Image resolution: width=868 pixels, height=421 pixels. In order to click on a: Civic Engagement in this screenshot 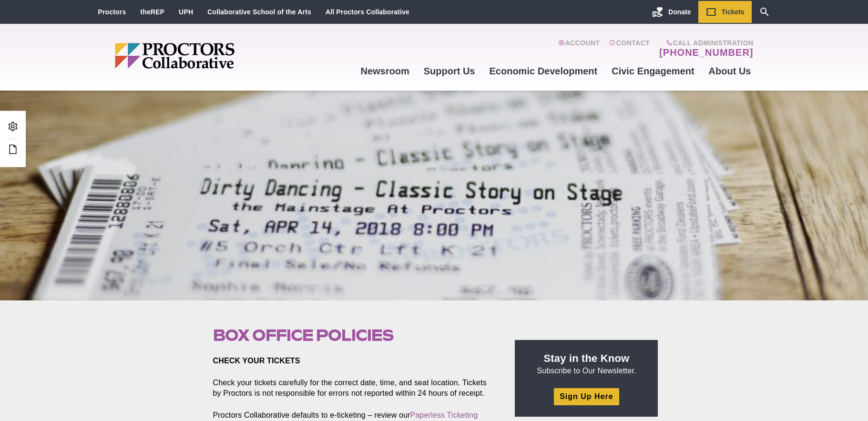, I will do `click(653, 71)`.